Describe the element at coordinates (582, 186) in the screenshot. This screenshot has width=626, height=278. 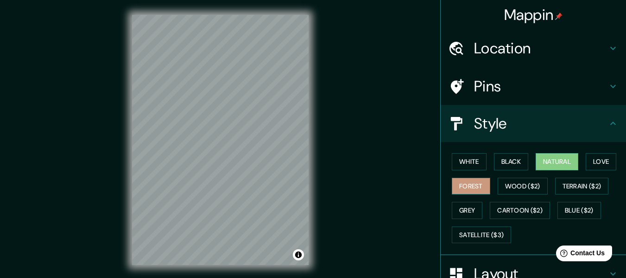
I see `button: Terrain ($2)` at that location.